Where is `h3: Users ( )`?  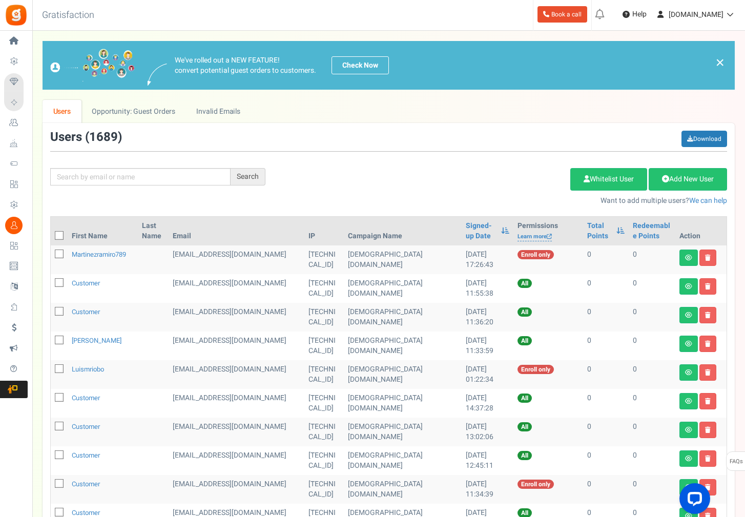 h3: Users ( ) is located at coordinates (86, 137).